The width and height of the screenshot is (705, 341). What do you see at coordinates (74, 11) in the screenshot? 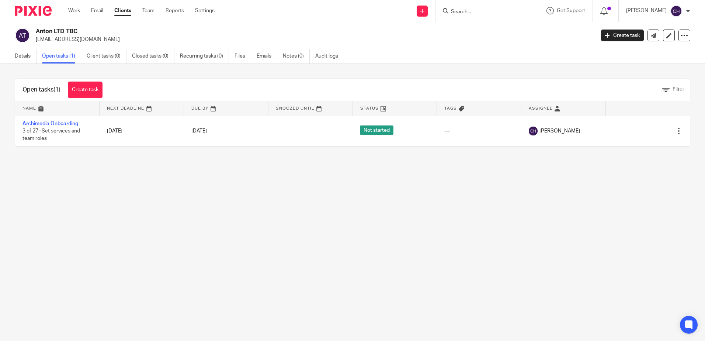
I see `a: Work` at bounding box center [74, 11].